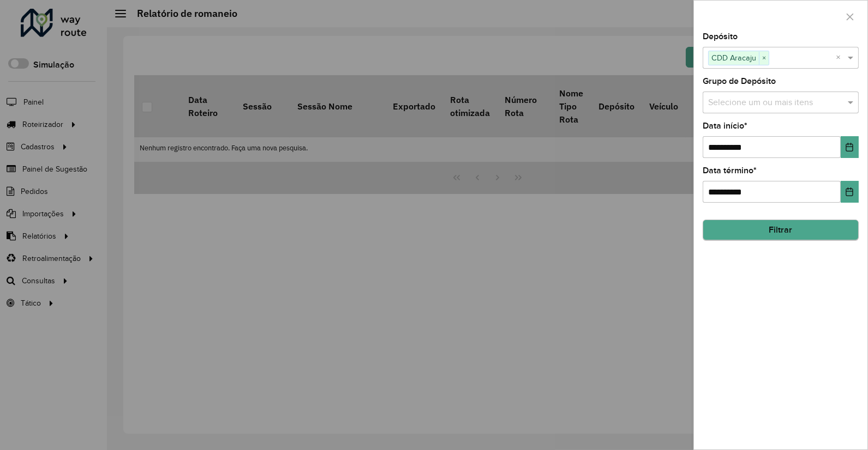  Describe the element at coordinates (720, 37) in the screenshot. I see `label: Depósito` at that location.